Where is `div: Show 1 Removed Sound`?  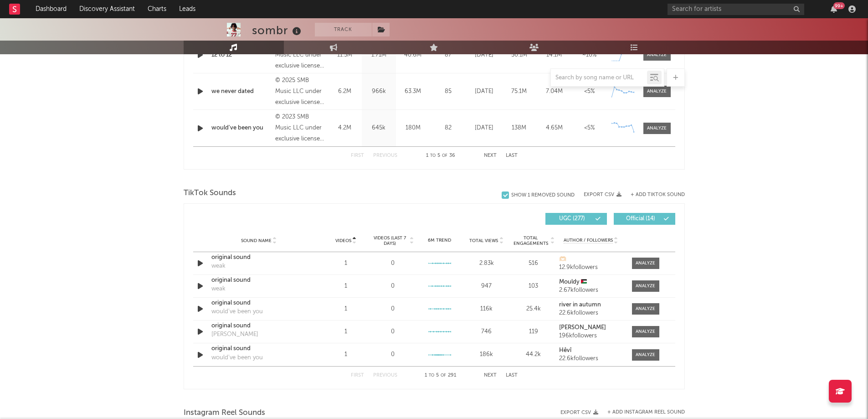 div: Show 1 Removed Sound is located at coordinates (542, 195).